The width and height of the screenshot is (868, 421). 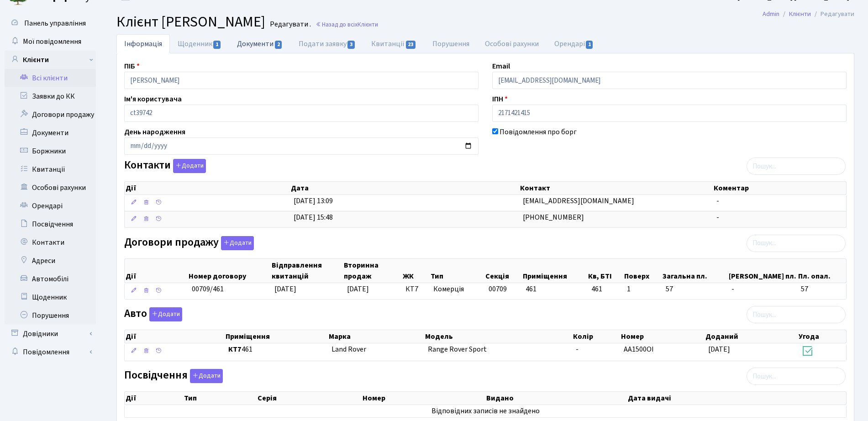 What do you see at coordinates (423, 398) in the screenshot?
I see `th: Номер` at bounding box center [423, 398].